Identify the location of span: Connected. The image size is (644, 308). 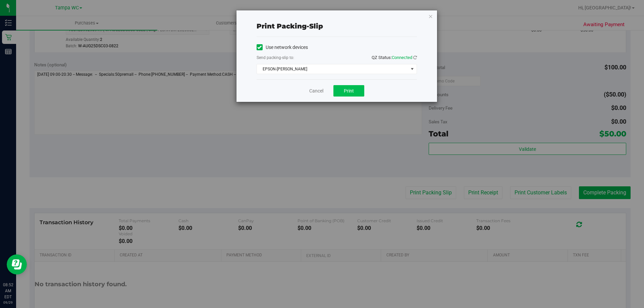
(402, 57).